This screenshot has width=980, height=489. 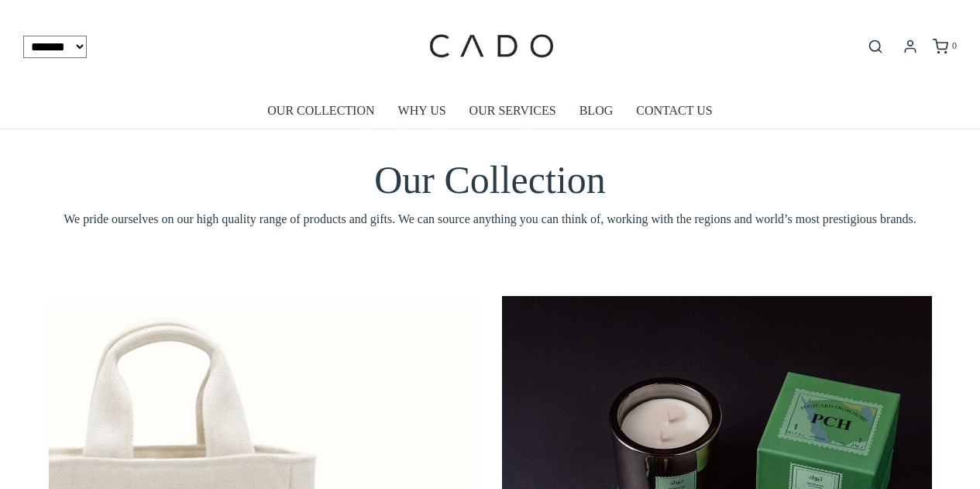 What do you see at coordinates (490, 47) in the screenshot?
I see `img: cadogifting` at bounding box center [490, 47].